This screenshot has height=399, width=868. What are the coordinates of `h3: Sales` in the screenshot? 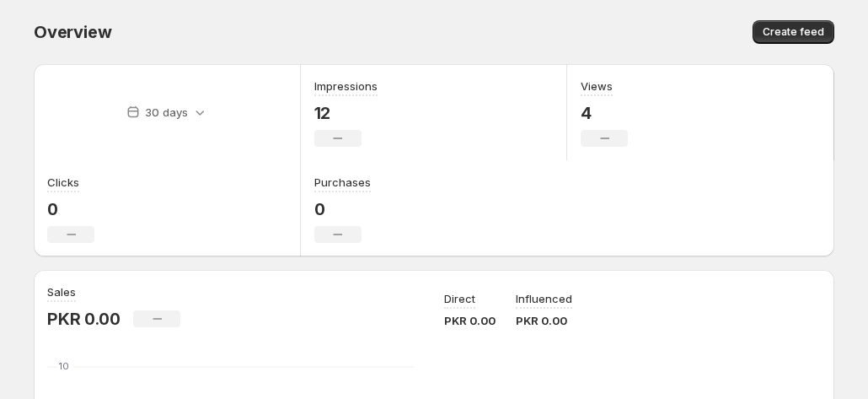 It's located at (62, 292).